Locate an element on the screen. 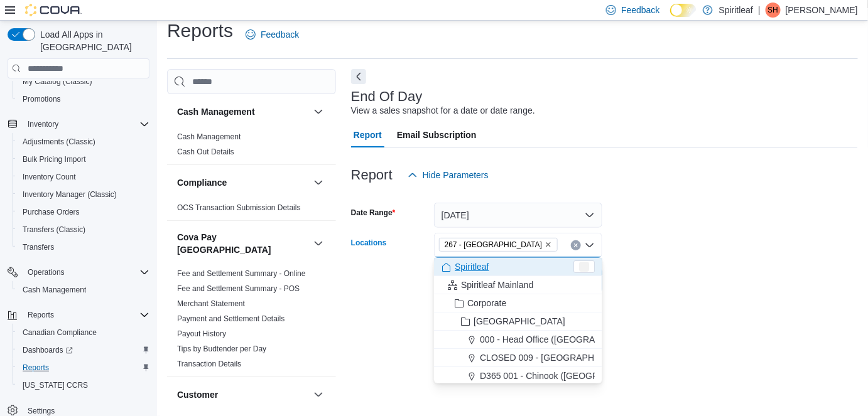 The image size is (868, 416). button: Canadian Compliance is located at coordinates (84, 333).